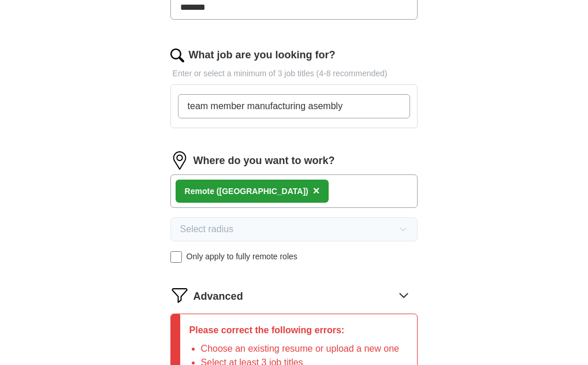  What do you see at coordinates (179, 161) in the screenshot?
I see `img: location.png` at bounding box center [179, 161].